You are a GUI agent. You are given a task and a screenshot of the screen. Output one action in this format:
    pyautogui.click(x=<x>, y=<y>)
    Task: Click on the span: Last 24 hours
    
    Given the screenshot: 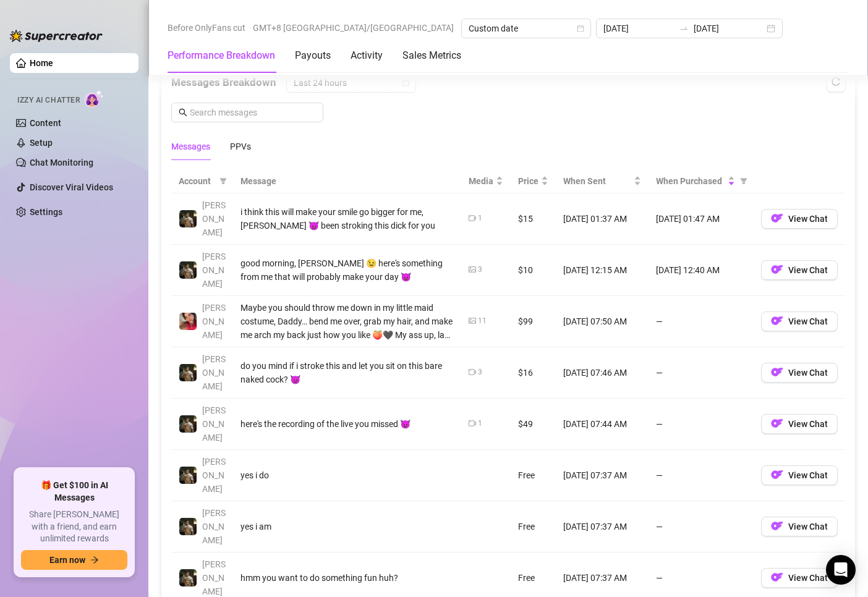 What is the action you would take?
    pyautogui.click(x=351, y=83)
    